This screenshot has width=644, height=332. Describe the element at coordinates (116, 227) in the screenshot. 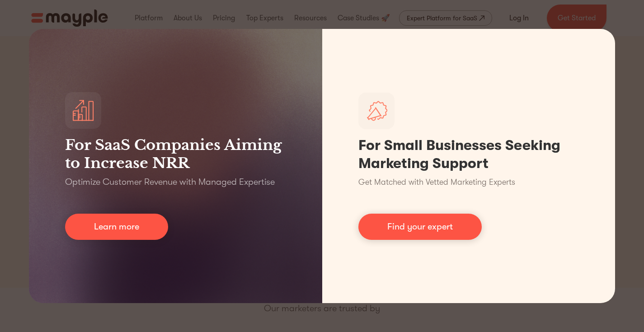

I see `a: Learn more` at that location.